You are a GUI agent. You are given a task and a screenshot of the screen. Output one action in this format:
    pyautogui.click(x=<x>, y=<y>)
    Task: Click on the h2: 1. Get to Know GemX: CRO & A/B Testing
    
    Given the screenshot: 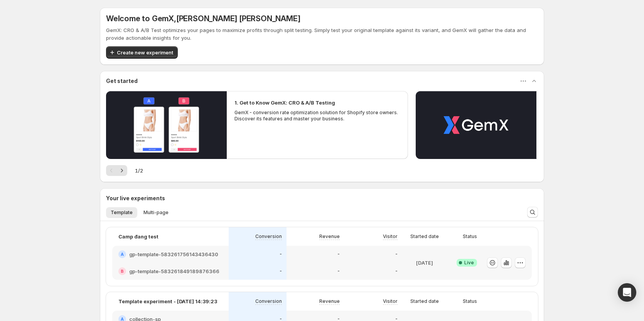 What is the action you would take?
    pyautogui.click(x=284, y=103)
    